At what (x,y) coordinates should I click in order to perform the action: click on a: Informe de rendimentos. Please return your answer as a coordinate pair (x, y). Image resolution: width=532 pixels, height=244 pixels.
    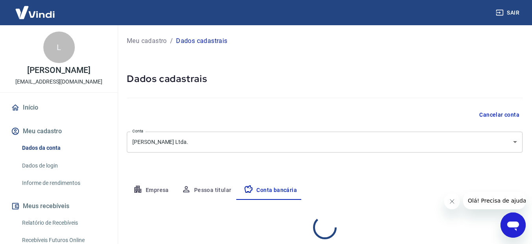
    Looking at the image, I should click on (63, 183).